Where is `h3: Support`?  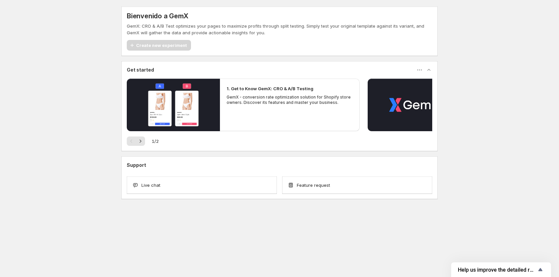 h3: Support is located at coordinates (136, 165).